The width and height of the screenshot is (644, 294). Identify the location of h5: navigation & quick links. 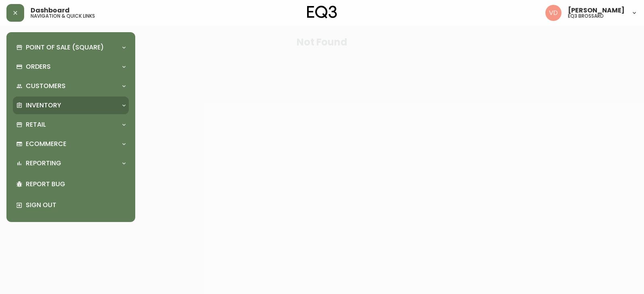
(63, 16).